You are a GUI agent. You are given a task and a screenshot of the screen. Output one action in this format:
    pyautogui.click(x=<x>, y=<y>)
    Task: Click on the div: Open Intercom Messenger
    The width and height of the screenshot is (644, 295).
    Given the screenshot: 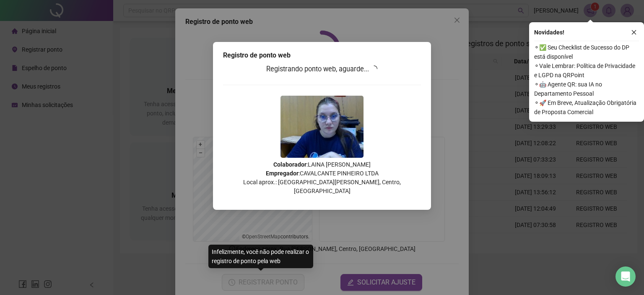 What is the action you would take?
    pyautogui.click(x=625, y=276)
    